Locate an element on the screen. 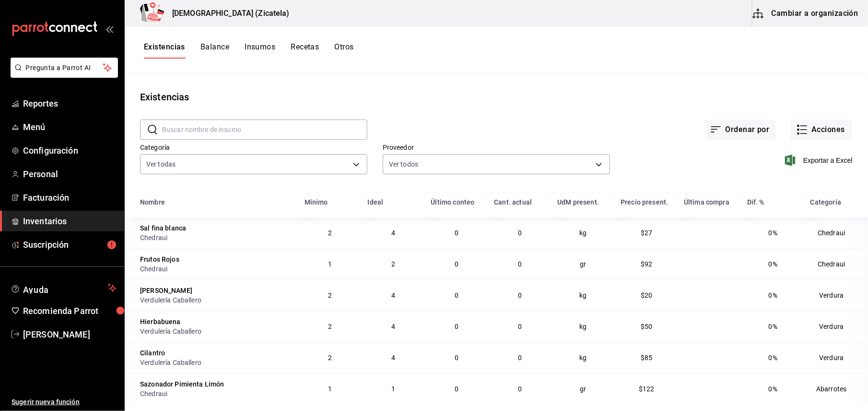 The image size is (868, 411). div: Sal fina blanca is located at coordinates (163, 228).